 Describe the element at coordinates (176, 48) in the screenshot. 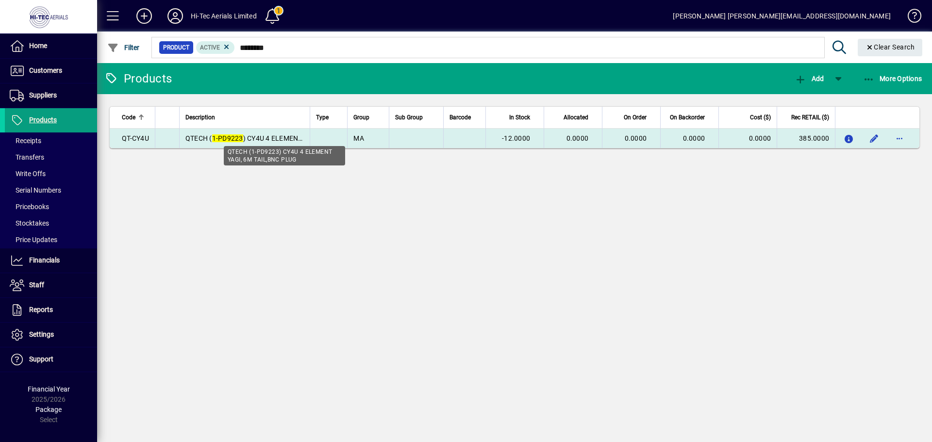

I see `span: Product` at that location.